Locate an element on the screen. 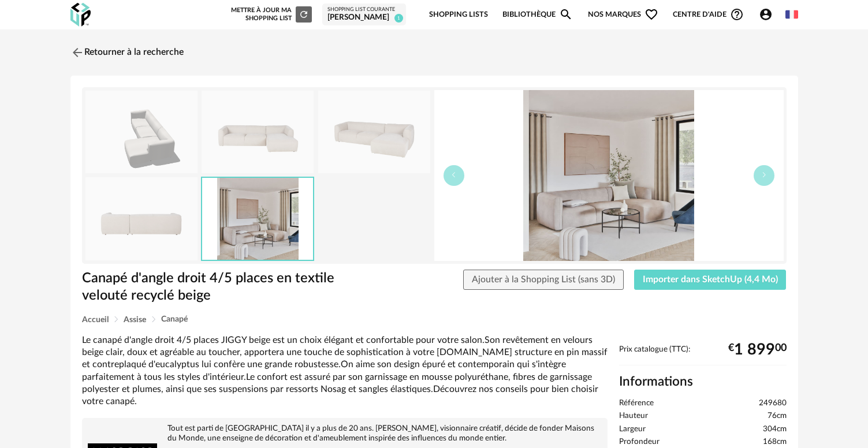  span: 1 899 is located at coordinates (754, 349).